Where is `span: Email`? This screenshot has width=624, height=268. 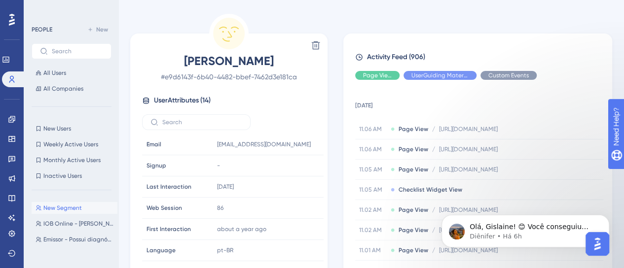
span: Email is located at coordinates (154, 145).